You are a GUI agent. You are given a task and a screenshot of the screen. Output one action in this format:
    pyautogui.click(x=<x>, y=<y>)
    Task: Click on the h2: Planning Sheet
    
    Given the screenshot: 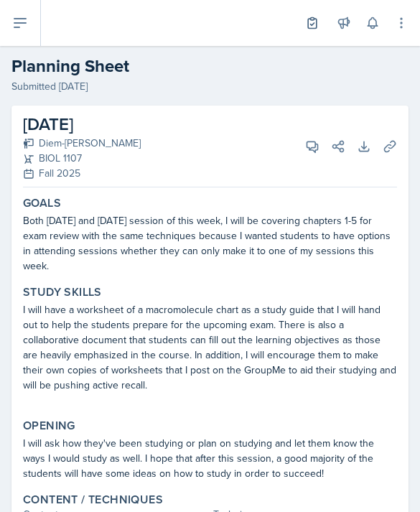 What is the action you would take?
    pyautogui.click(x=210, y=66)
    